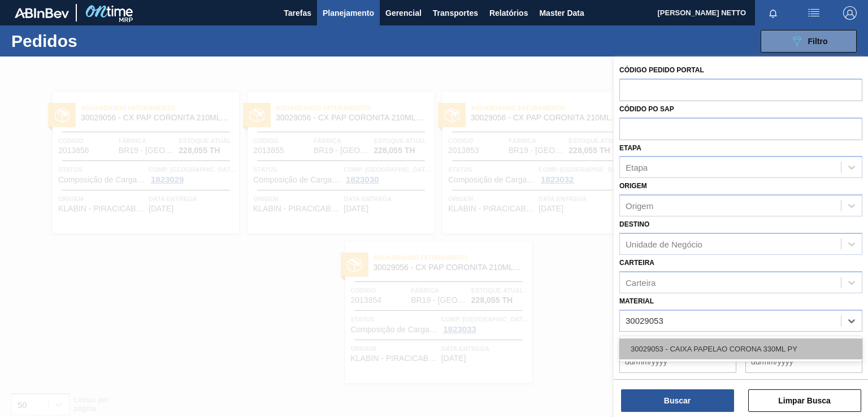 The height and width of the screenshot is (417, 868). What do you see at coordinates (809, 41) in the screenshot?
I see `button: Filtro` at bounding box center [809, 41].